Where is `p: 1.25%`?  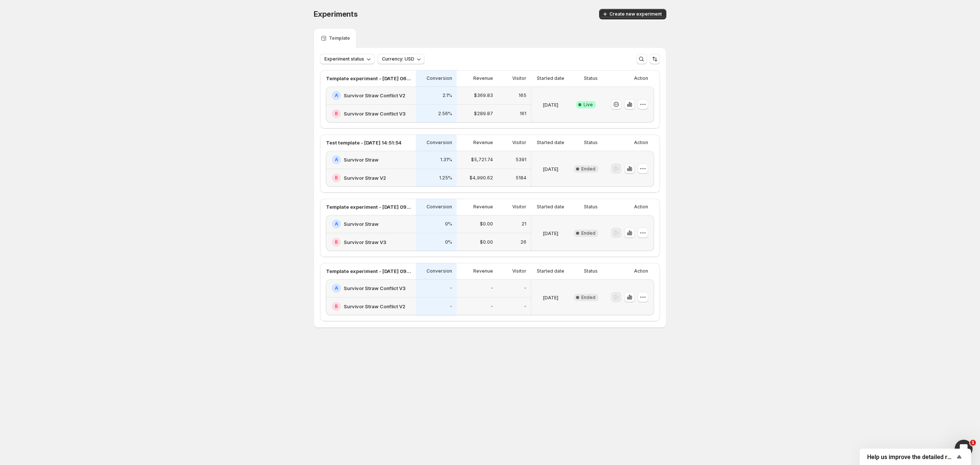 p: 1.25% is located at coordinates (445, 178).